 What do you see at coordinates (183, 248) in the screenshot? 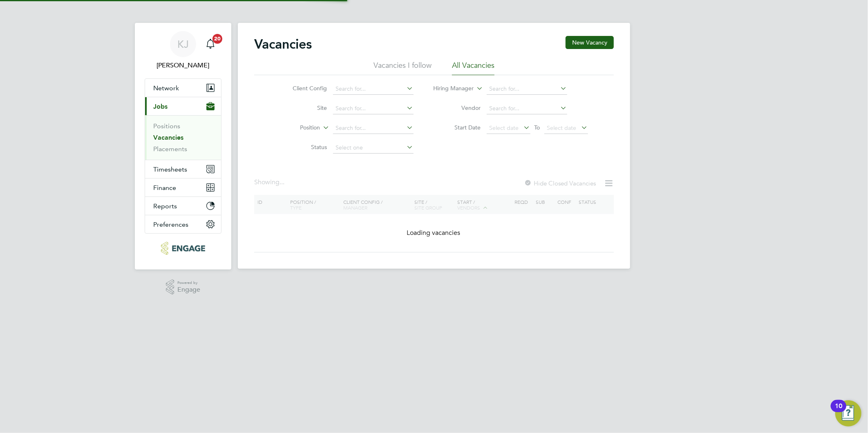
I see `img: northbuildrecruit-logo-retina.png` at bounding box center [183, 248].